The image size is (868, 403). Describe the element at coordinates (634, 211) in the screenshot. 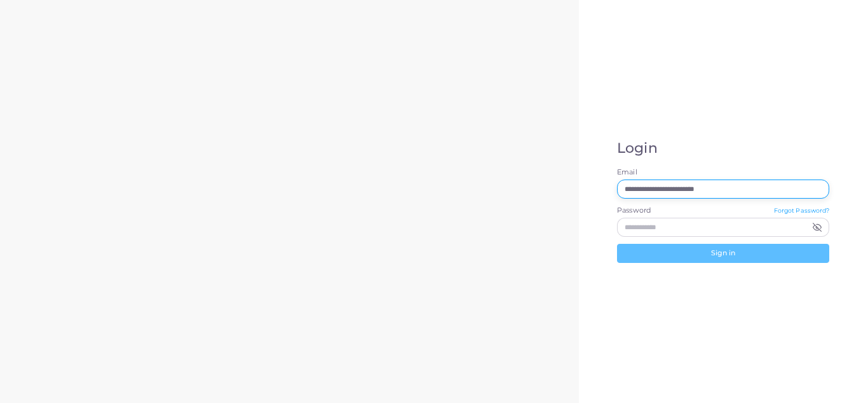

I see `label: Password` at that location.